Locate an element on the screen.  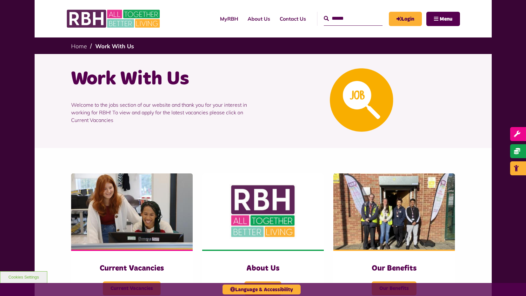
span: About Us is located at coordinates (263, 288).